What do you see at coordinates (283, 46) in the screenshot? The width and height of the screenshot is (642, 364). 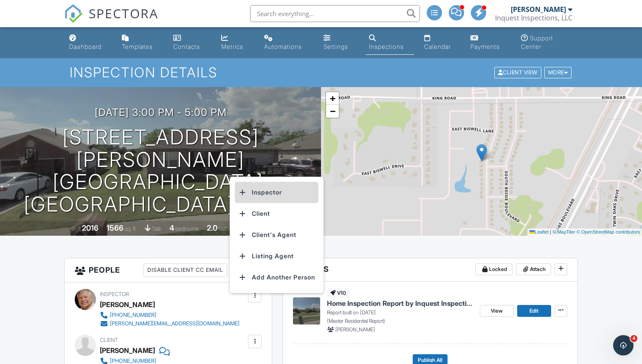 I see `div: Automations` at bounding box center [283, 46].